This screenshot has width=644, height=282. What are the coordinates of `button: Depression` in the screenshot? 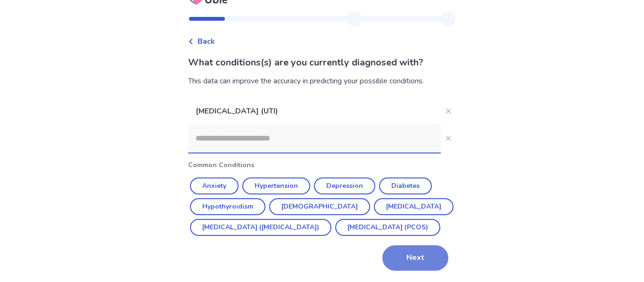 It's located at (345, 186).